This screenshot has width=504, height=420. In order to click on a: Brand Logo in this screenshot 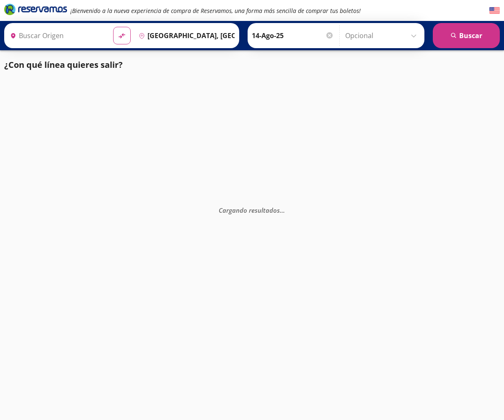, I will do `click(35, 10)`.